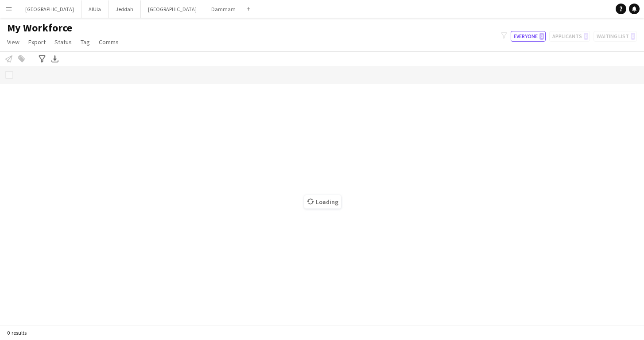 The width and height of the screenshot is (644, 340). Describe the element at coordinates (39, 28) in the screenshot. I see `span: My Workforce` at that location.